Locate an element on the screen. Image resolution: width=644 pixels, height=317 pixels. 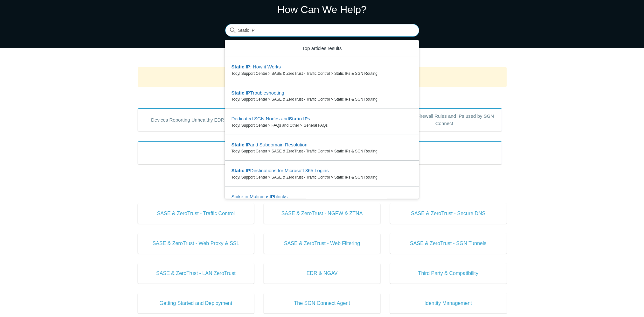
zd-autocomplete-title-multibrand: Suggested result 3 Dedicated SGN Nodes and Static IPs is located at coordinates (271, 119).